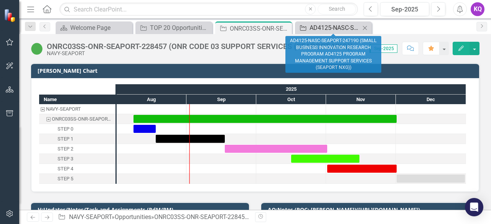  What do you see at coordinates (474, 208) in the screenshot?
I see `div: Open Intercom Messenger` at bounding box center [474, 208].